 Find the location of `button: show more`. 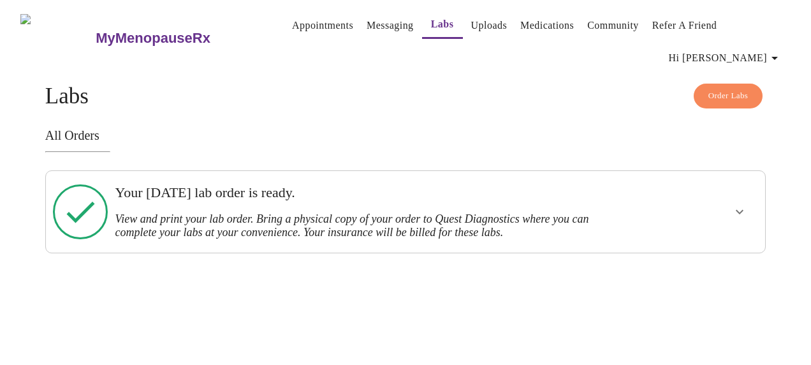

button: show more is located at coordinates (739, 212).